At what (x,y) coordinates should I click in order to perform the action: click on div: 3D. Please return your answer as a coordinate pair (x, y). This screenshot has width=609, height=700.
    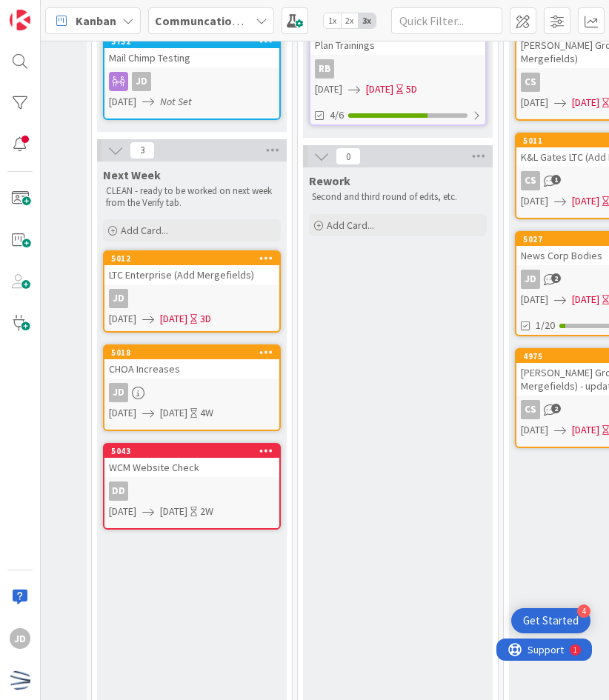
    Looking at the image, I should click on (206, 318).